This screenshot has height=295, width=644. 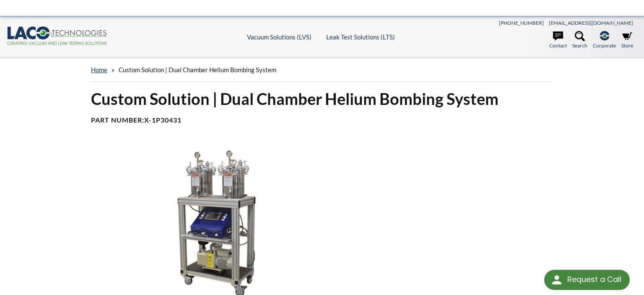 I want to click on a: Contact, so click(x=558, y=40).